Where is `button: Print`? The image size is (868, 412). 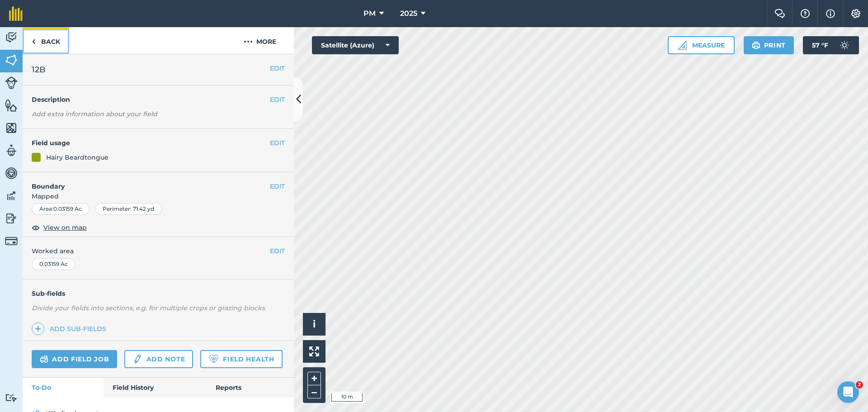
button: Print is located at coordinates (769, 45).